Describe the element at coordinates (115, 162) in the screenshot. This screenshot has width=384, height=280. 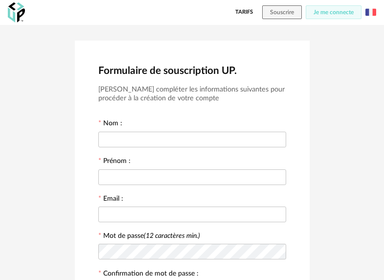
I see `label: Prénom :` at that location.